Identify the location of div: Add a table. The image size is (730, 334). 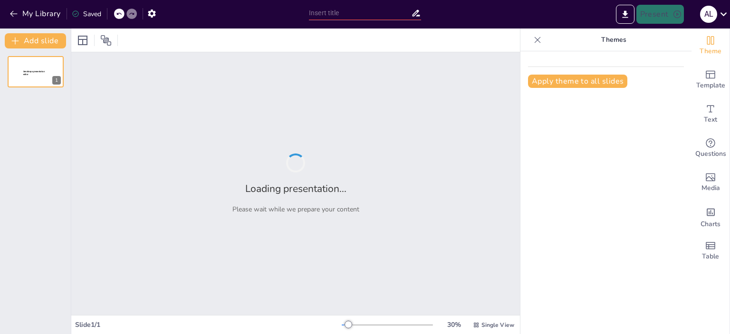
(710, 251).